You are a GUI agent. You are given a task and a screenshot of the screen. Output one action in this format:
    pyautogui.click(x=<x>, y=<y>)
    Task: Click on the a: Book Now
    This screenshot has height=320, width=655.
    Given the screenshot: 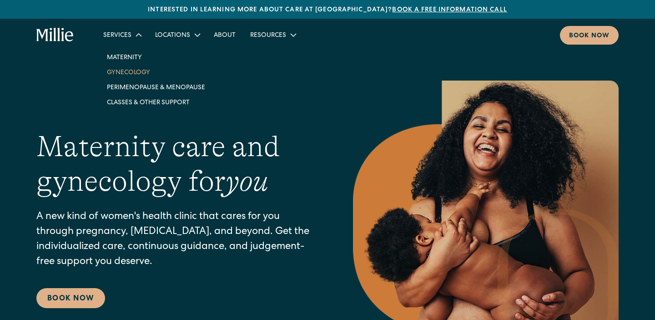 What is the action you would take?
    pyautogui.click(x=70, y=298)
    